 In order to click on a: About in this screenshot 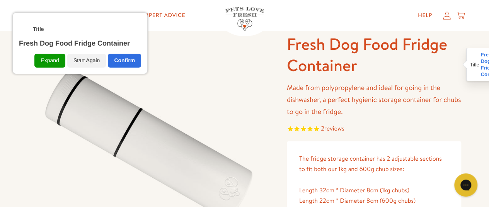, I will do `click(77, 15)`.